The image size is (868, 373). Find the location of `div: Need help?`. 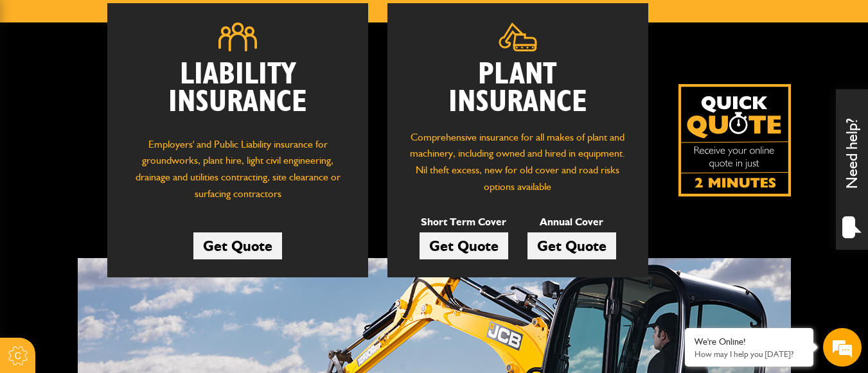

div: Need help? is located at coordinates (852, 169).